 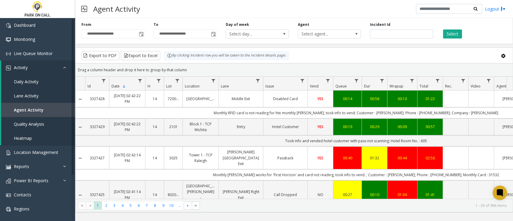 I want to click on a: Wrapup Filter Menu, so click(x=412, y=81).